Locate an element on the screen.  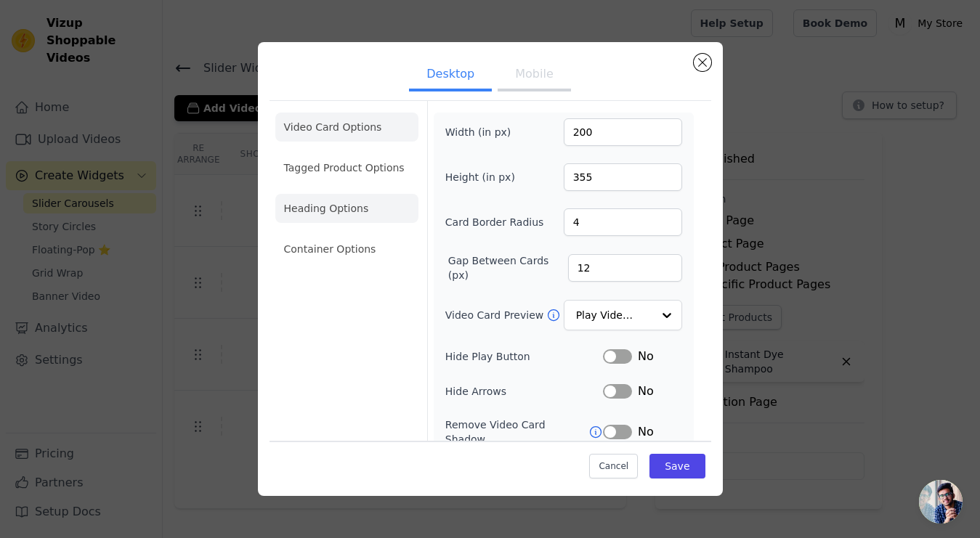
button: Cancel is located at coordinates (613, 466).